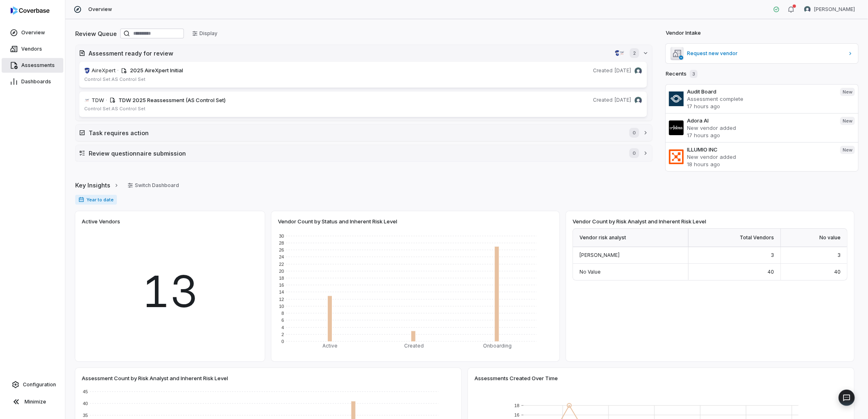  Describe the element at coordinates (350, 53) in the screenshot. I see `h2: Assessment ready for review` at that location.